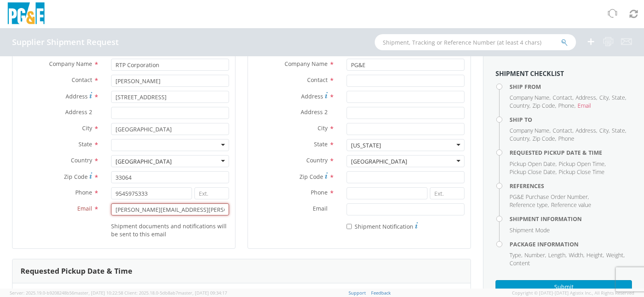 The width and height of the screenshot is (644, 297). Describe the element at coordinates (528, 204) in the screenshot. I see `span: Reference type` at that location.